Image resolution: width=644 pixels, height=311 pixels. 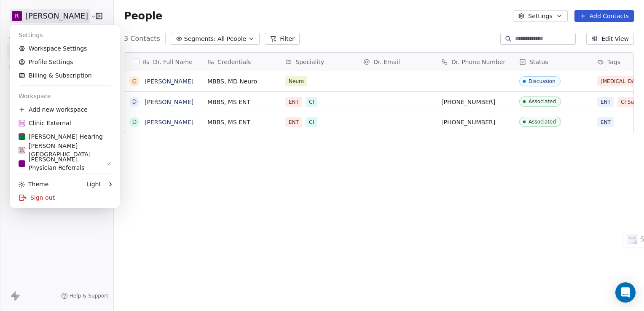 I want to click on div: Workspace, so click(x=65, y=96).